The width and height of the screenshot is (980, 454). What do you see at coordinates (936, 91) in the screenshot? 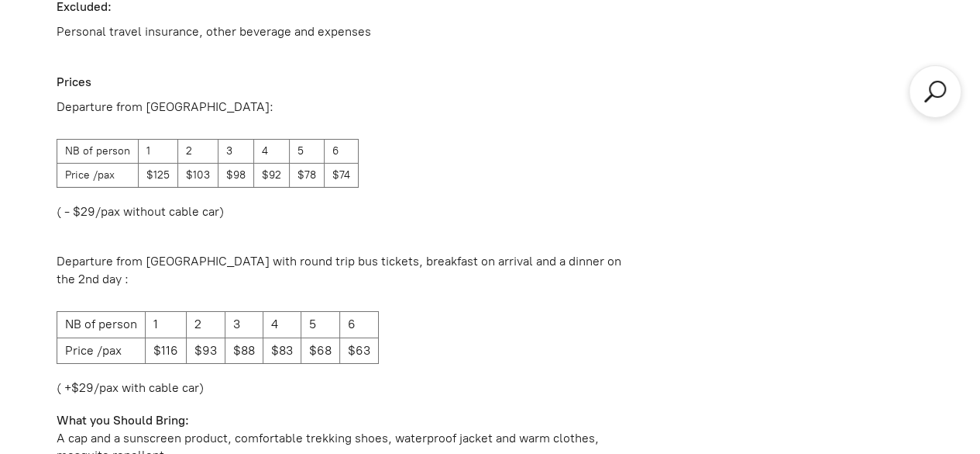
I see `a: Search products` at bounding box center [936, 91].